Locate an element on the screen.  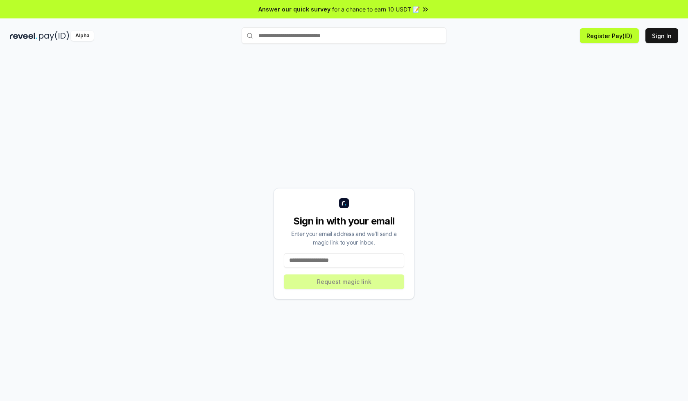
img: reveel_dark is located at coordinates (23, 36).